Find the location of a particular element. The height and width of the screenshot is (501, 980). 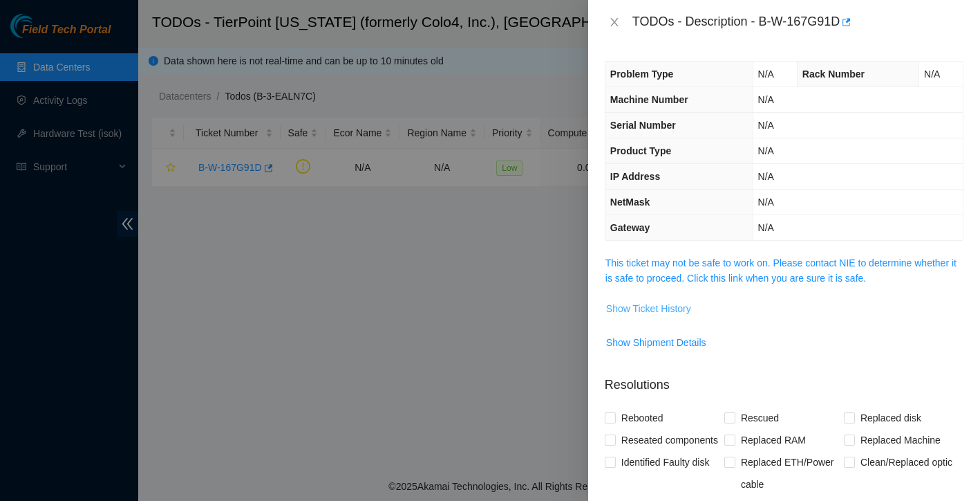

span: Identified Faulty disk is located at coordinates (666, 462).